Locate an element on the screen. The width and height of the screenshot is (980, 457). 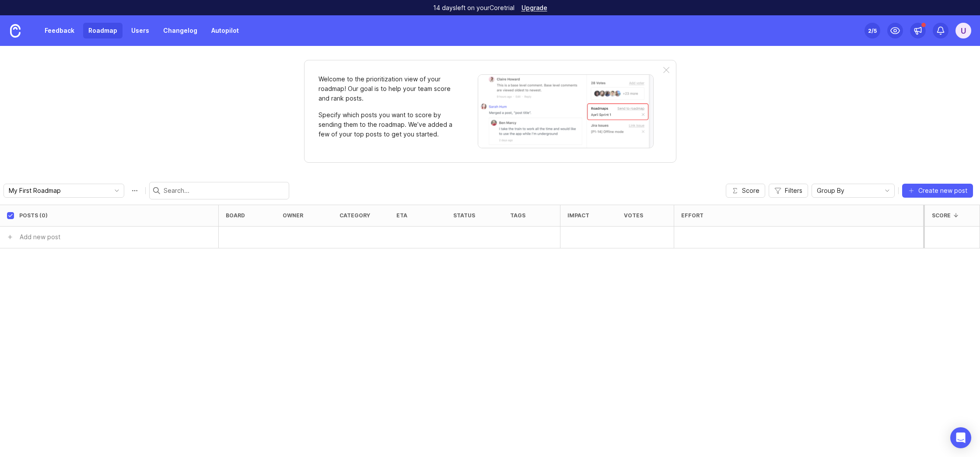
a: Upgrade is located at coordinates (534, 8).